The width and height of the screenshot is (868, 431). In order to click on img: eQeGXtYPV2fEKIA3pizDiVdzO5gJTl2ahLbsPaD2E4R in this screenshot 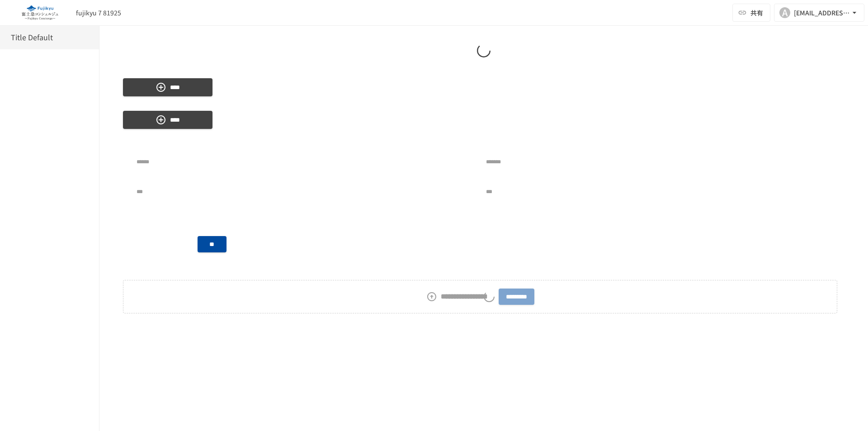, I will do `click(40, 13)`.